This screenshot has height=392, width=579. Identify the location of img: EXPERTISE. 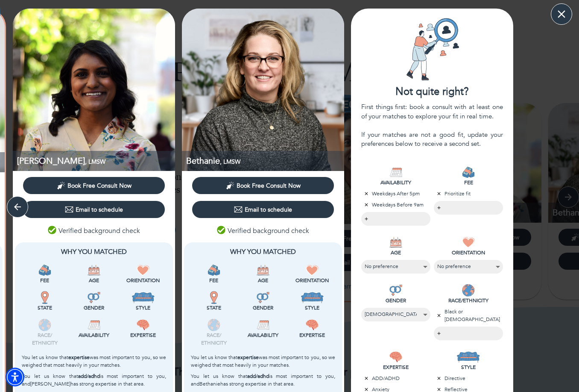
(396, 357).